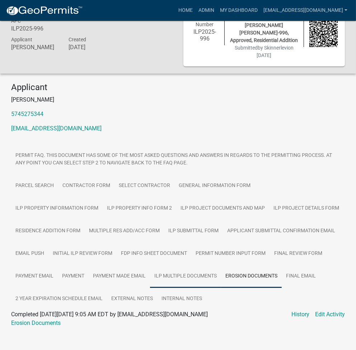 The width and height of the screenshot is (356, 350). What do you see at coordinates (57, 209) in the screenshot?
I see `a: ILP Property Information Form` at bounding box center [57, 209].